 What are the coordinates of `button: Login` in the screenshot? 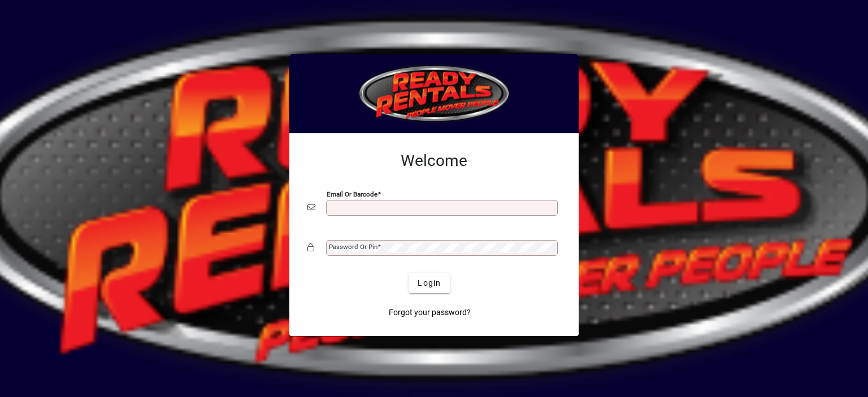 It's located at (429, 283).